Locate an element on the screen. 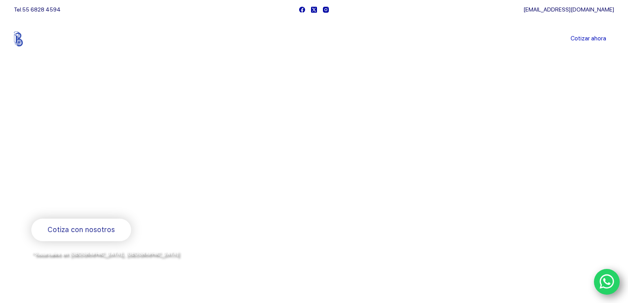  a: X (Twitter) is located at coordinates (314, 10).